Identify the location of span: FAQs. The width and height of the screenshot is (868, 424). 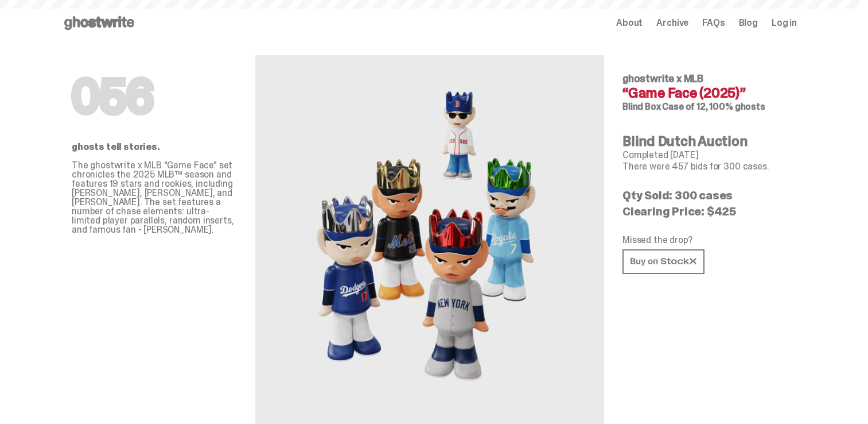
(713, 23).